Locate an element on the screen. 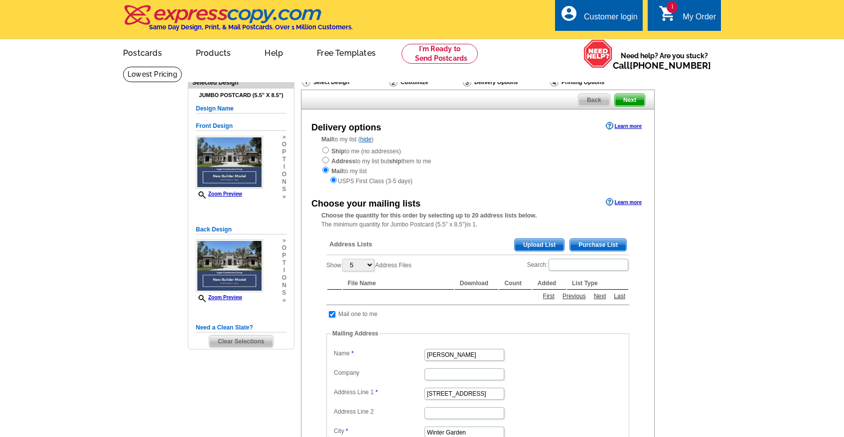  a: Same Day Design, Print, & Mail Postcards. Over 1 Million Customers. is located at coordinates (238, 21).